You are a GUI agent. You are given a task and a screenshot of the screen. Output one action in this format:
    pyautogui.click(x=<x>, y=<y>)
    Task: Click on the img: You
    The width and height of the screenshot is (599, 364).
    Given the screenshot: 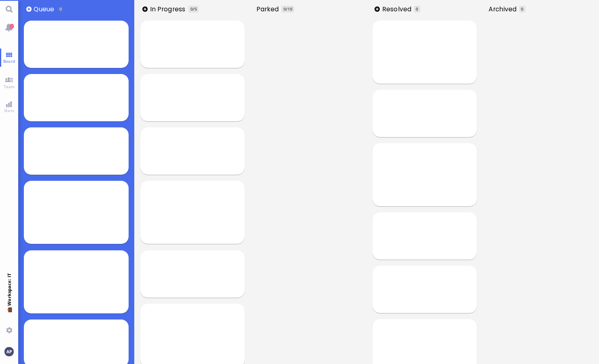 What is the action you would take?
    pyautogui.click(x=9, y=351)
    